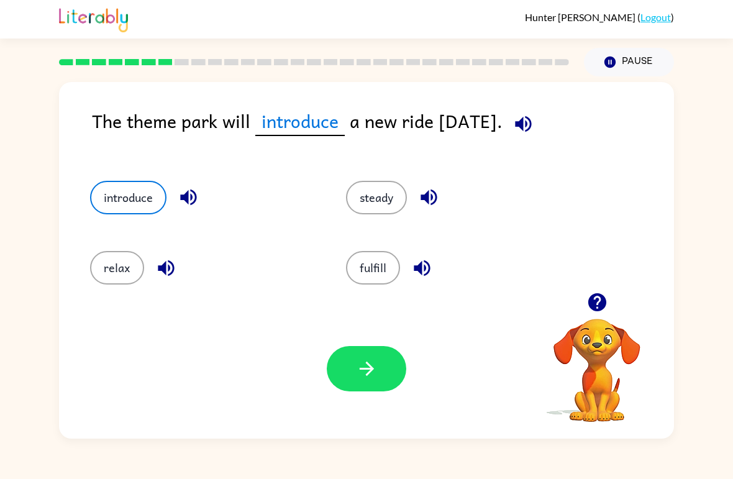  What do you see at coordinates (373, 268) in the screenshot?
I see `button: fulfill` at bounding box center [373, 268].